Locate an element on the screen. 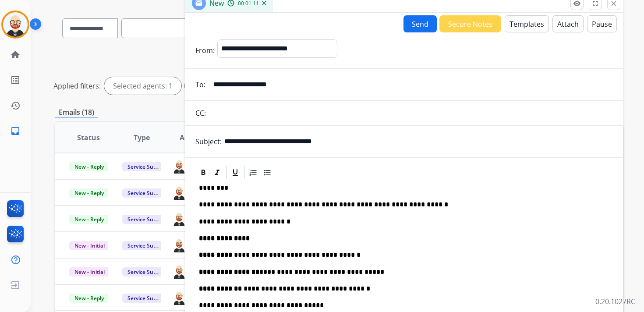 The height and width of the screenshot is (312, 644). mat-icon: history is located at coordinates (15, 106).